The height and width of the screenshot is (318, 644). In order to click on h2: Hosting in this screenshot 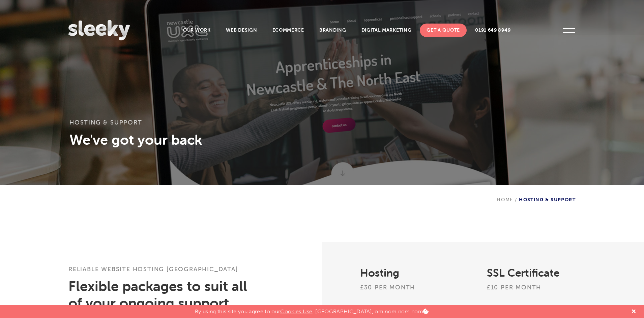, I will do `click(404, 275)`.